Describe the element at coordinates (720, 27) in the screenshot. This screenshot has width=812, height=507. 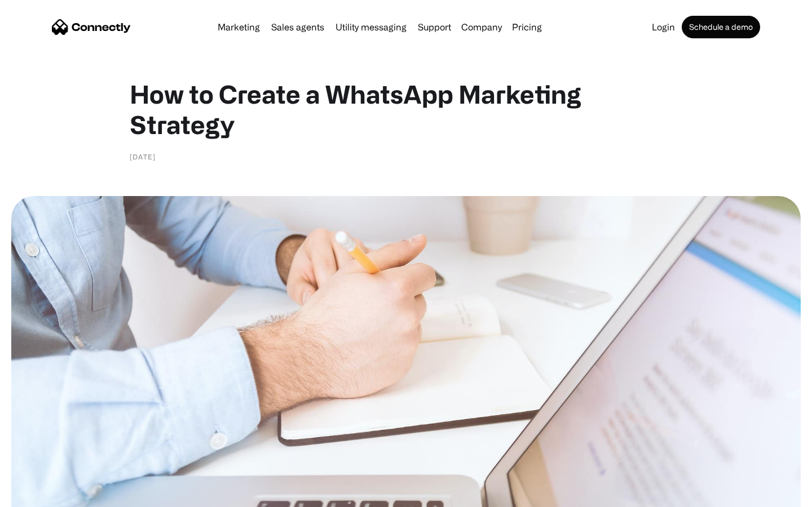
I see `a: Schedule a demo` at that location.